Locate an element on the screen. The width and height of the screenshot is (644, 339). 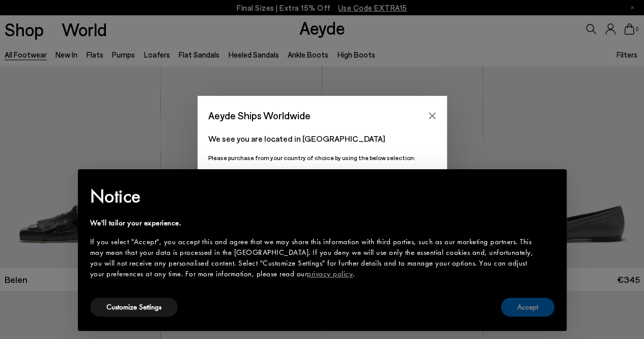
a: privacy policy is located at coordinates (330, 274).